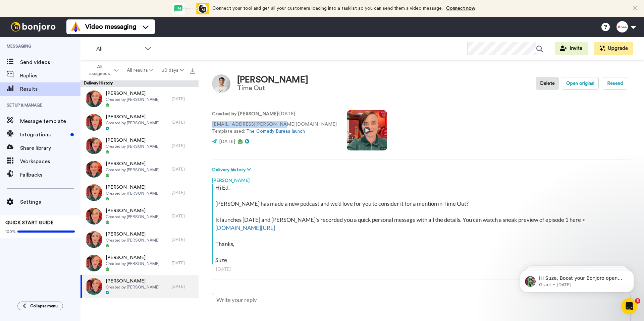 The width and height of the screenshot is (644, 321). What do you see at coordinates (94, 122) in the screenshot?
I see `img: 1feb78b1-84fd-4d44-ad42-d905db41f1b4-thumb.jpg` at bounding box center [94, 122].